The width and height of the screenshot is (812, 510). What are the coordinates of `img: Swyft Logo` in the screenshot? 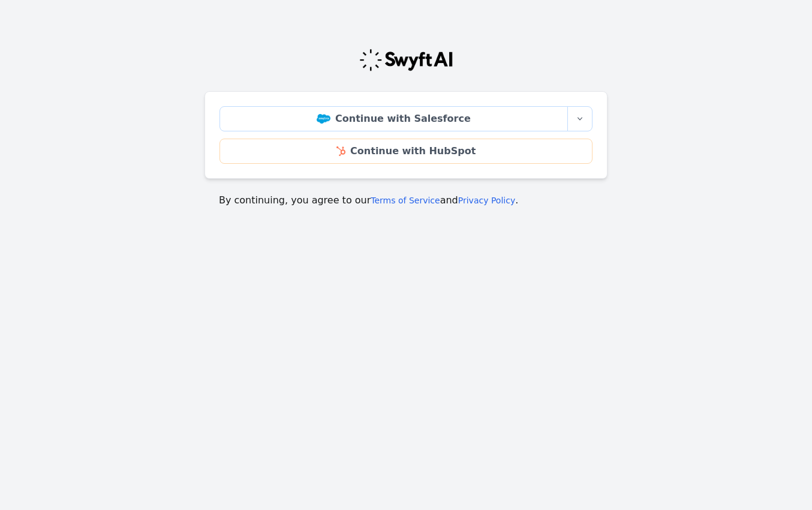 It's located at (406, 60).